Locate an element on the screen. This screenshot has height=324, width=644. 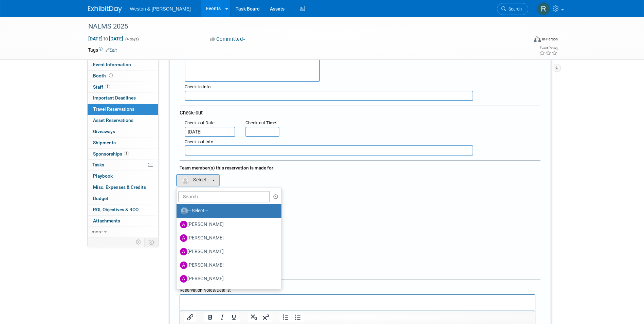
a: more is located at coordinates (123, 232).